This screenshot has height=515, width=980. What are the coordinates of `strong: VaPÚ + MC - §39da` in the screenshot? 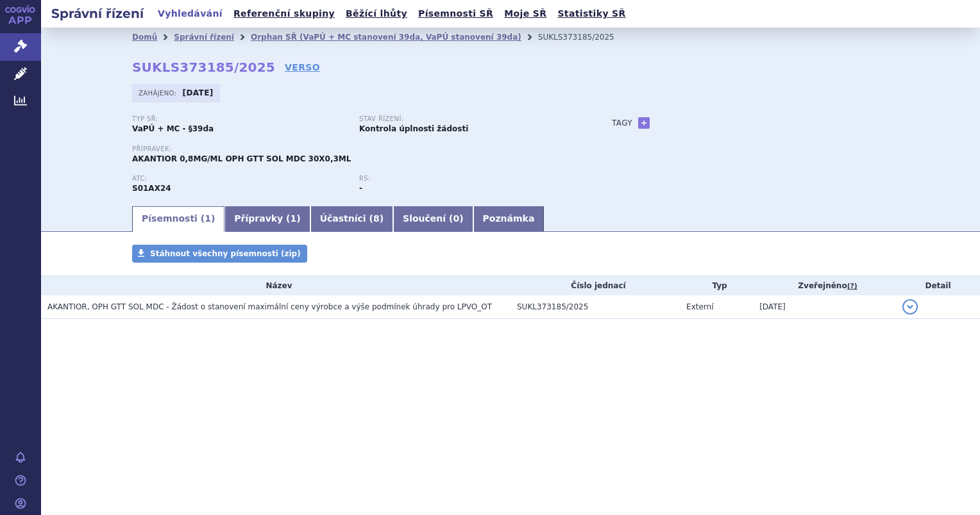 It's located at (173, 129).